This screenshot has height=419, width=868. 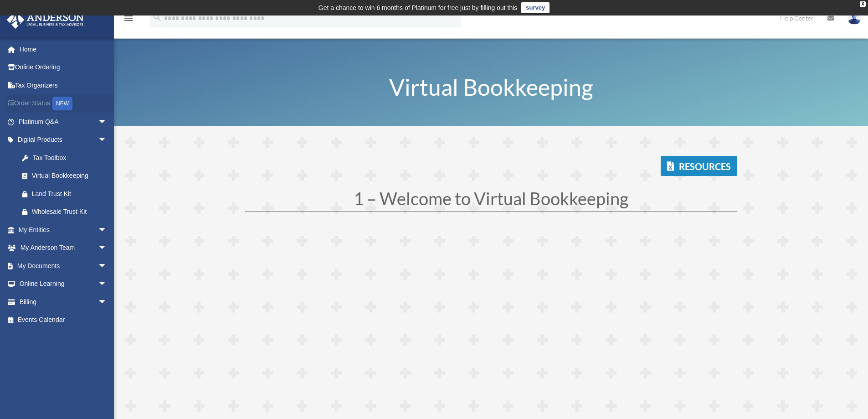 What do you see at coordinates (418, 8) in the screenshot?
I see `div: Get a chance to win 6 months of Platinum for free just by filling out this` at bounding box center [418, 8].